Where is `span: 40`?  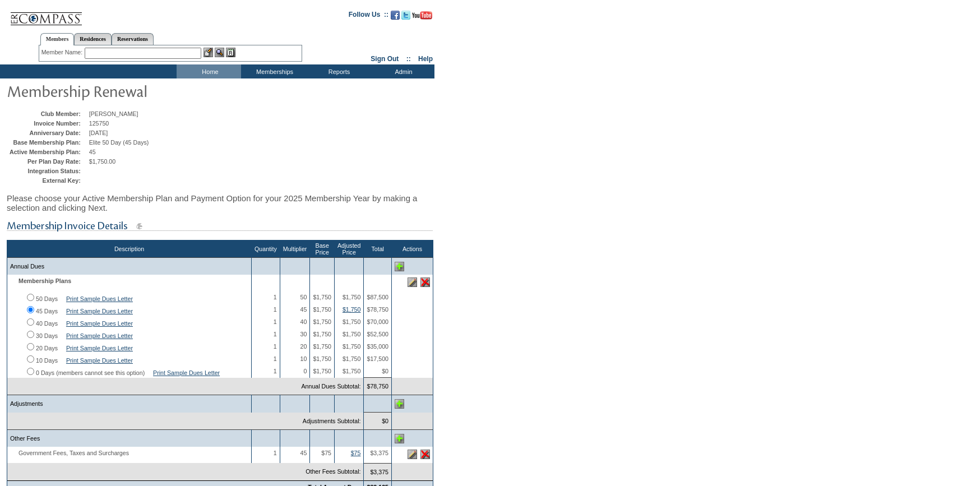 span: 40 is located at coordinates (304, 322).